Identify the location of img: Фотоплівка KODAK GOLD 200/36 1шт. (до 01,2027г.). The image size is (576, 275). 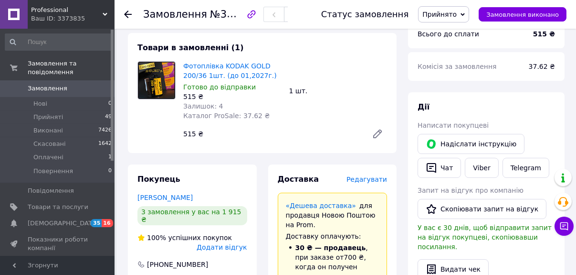
(157, 80).